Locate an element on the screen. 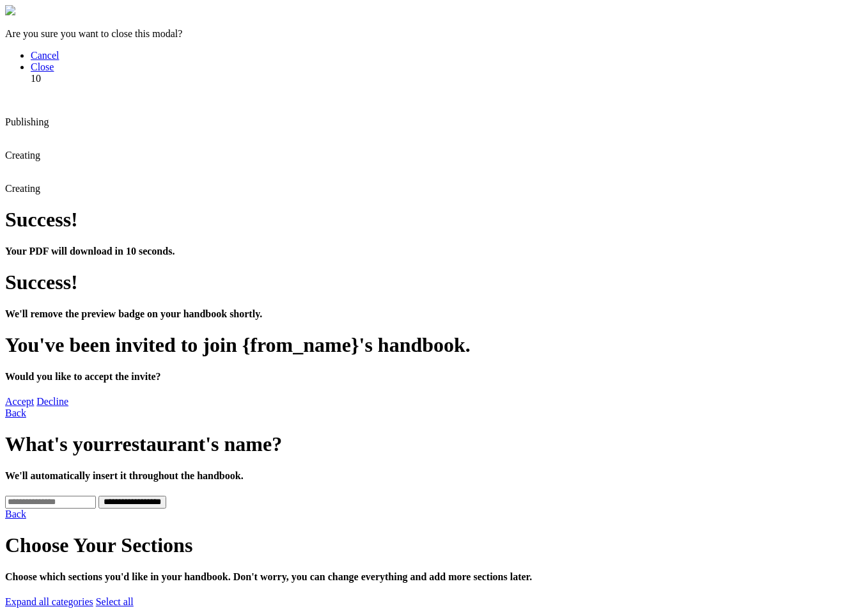 The image size is (865, 609). span: restaurant is located at coordinates (159, 444).